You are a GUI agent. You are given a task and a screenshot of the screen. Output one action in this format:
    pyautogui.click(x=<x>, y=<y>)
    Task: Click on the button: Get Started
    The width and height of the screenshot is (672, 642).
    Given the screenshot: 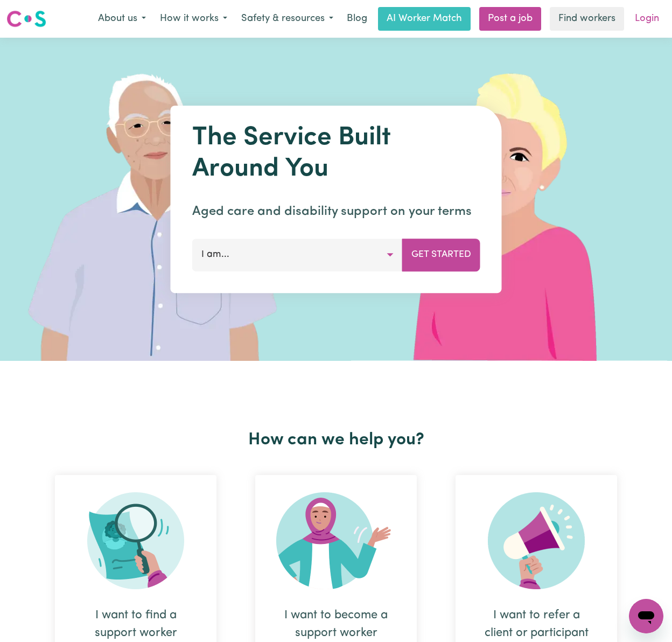 What is the action you would take?
    pyautogui.click(x=441, y=255)
    